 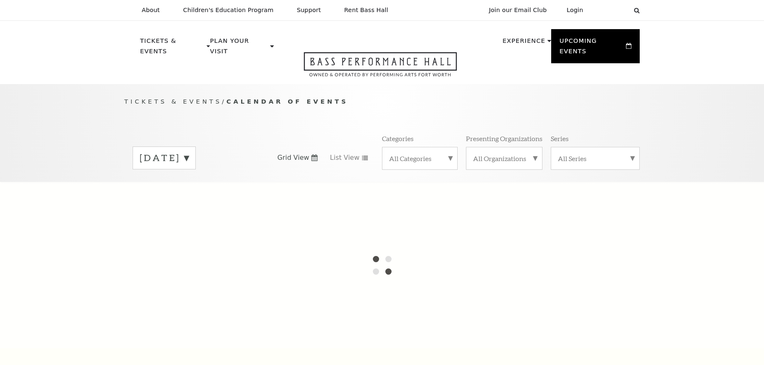 I want to click on p: Series, so click(x=560, y=138).